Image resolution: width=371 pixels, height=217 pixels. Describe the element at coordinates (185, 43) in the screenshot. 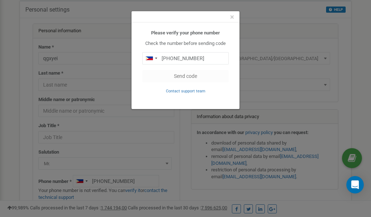

I see `p: Check the number before sending code` at that location.